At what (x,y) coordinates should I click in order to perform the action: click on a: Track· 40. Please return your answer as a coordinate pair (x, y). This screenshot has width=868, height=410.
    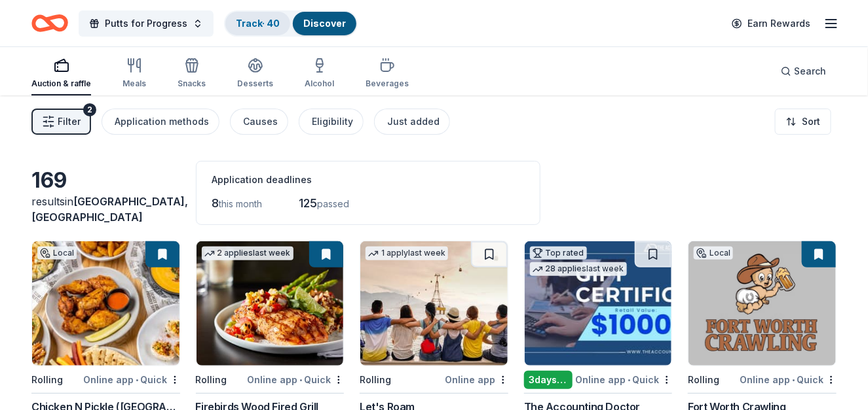
    Looking at the image, I should click on (257, 23).